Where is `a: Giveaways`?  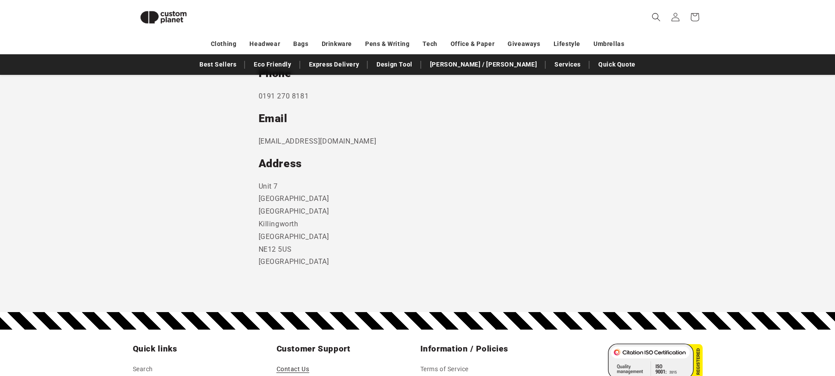
a: Giveaways is located at coordinates (524, 44).